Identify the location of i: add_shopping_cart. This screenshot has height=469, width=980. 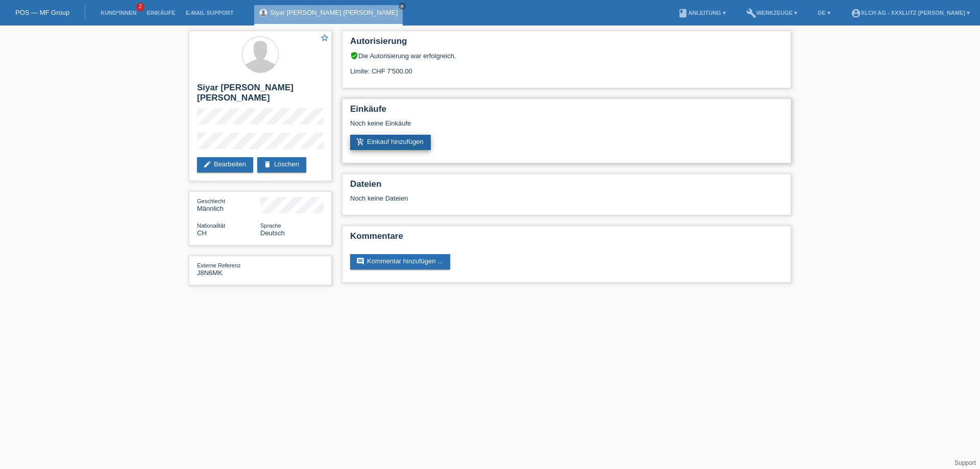
(360, 142).